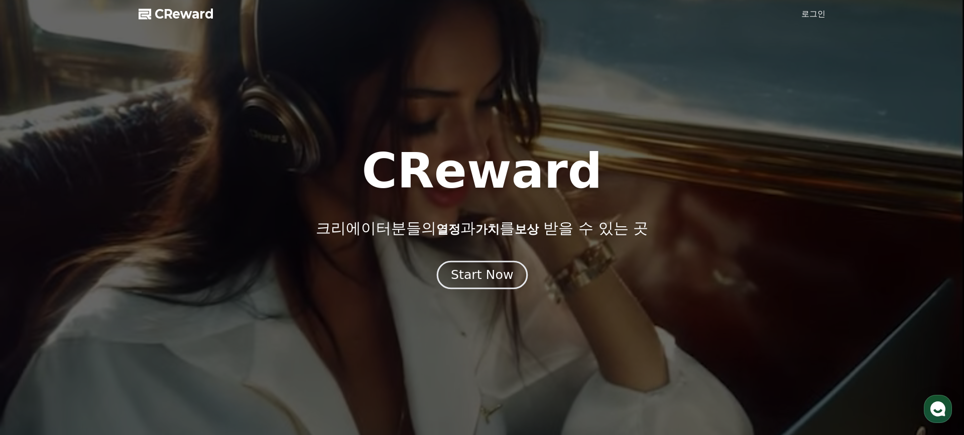 This screenshot has width=964, height=435. What do you see at coordinates (35, 331) in the screenshot?
I see `a: 홈` at bounding box center [35, 331].